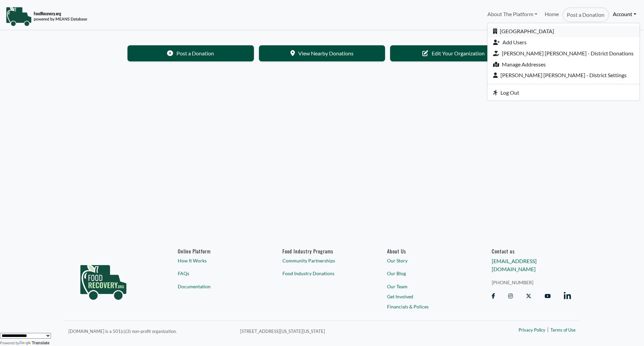  What do you see at coordinates (217, 273) in the screenshot?
I see `a: FAQs` at bounding box center [217, 273].